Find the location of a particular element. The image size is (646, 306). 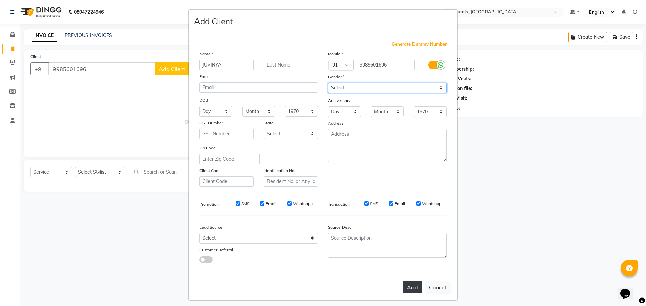

label: Identification No. is located at coordinates (279, 171).